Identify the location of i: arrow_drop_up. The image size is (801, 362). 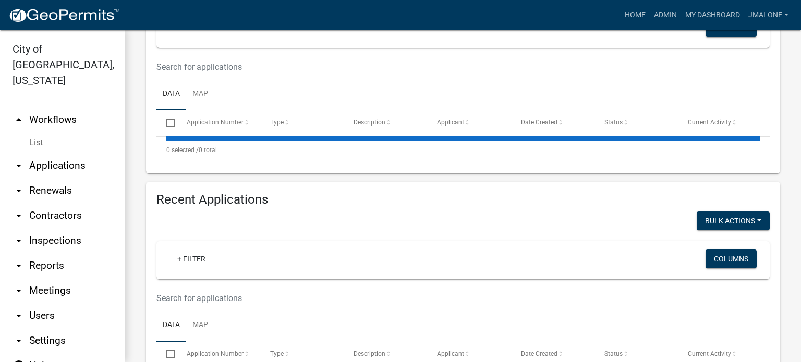
(19, 120).